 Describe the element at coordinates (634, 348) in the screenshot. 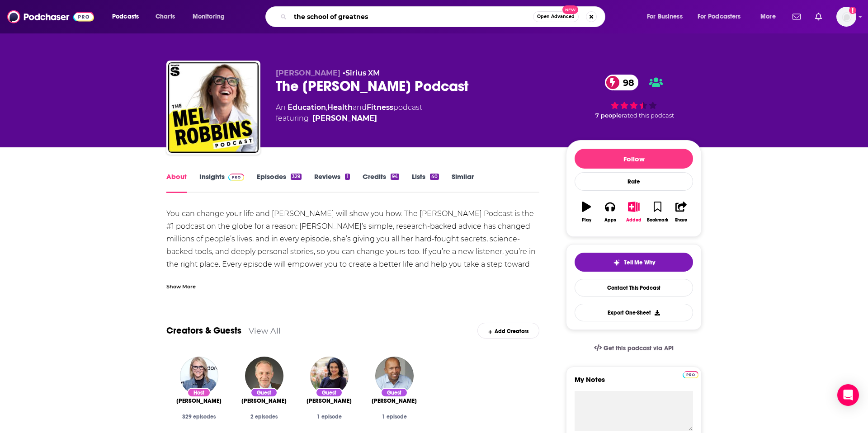

I see `a: Get this podcast via API` at that location.